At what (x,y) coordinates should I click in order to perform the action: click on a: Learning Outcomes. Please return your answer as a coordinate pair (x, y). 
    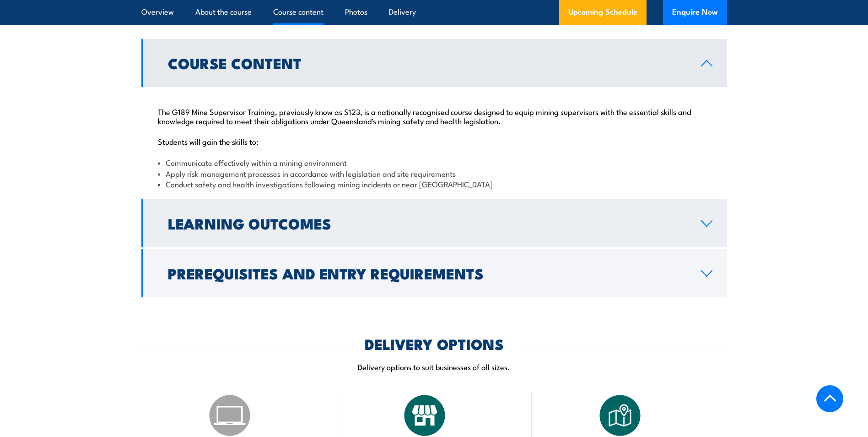
    Looking at the image, I should click on (434, 223).